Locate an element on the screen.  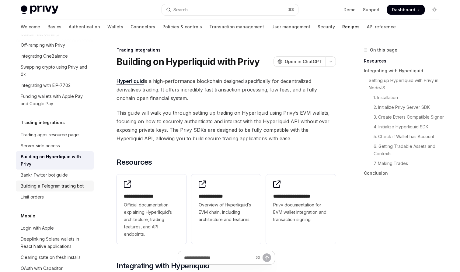
a: User management is located at coordinates (291, 27).